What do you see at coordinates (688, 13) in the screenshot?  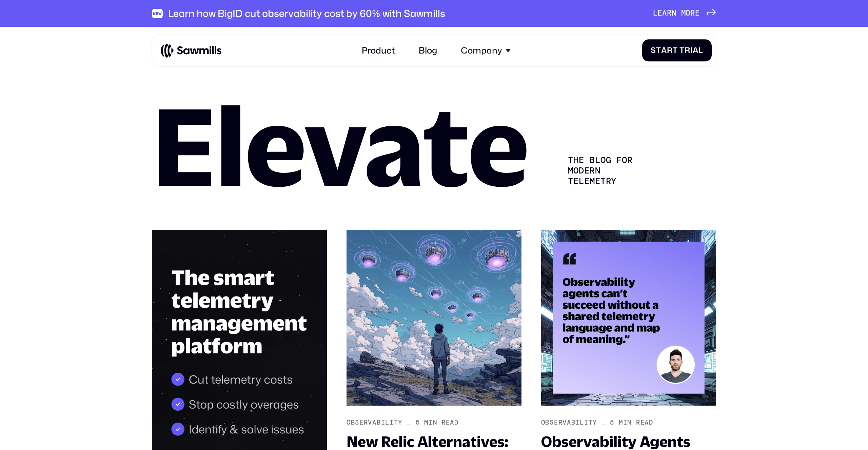 I see `span: o` at bounding box center [688, 13].